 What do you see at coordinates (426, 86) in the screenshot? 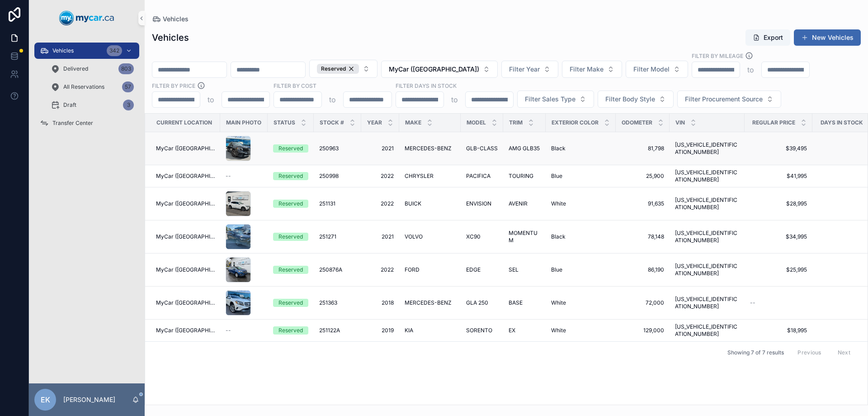
I see `label: Filter Days In Stock` at bounding box center [426, 86].